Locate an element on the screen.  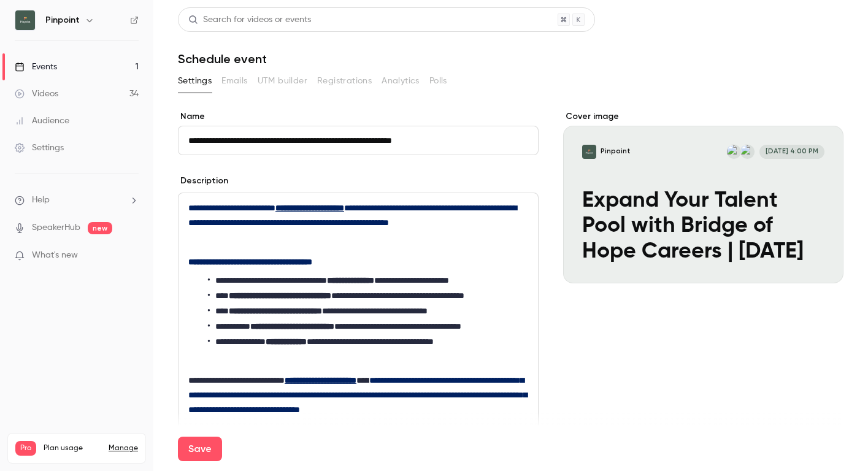
div: Events is located at coordinates (36, 67).